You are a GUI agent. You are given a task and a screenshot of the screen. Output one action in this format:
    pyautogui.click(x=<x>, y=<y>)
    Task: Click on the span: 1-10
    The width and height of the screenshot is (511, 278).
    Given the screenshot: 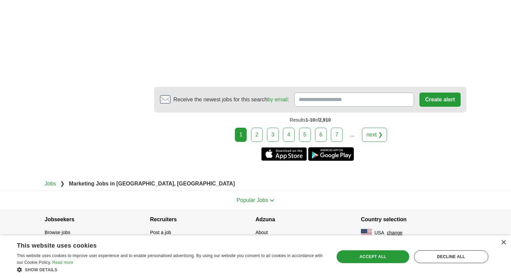 What is the action you would take?
    pyautogui.click(x=310, y=120)
    